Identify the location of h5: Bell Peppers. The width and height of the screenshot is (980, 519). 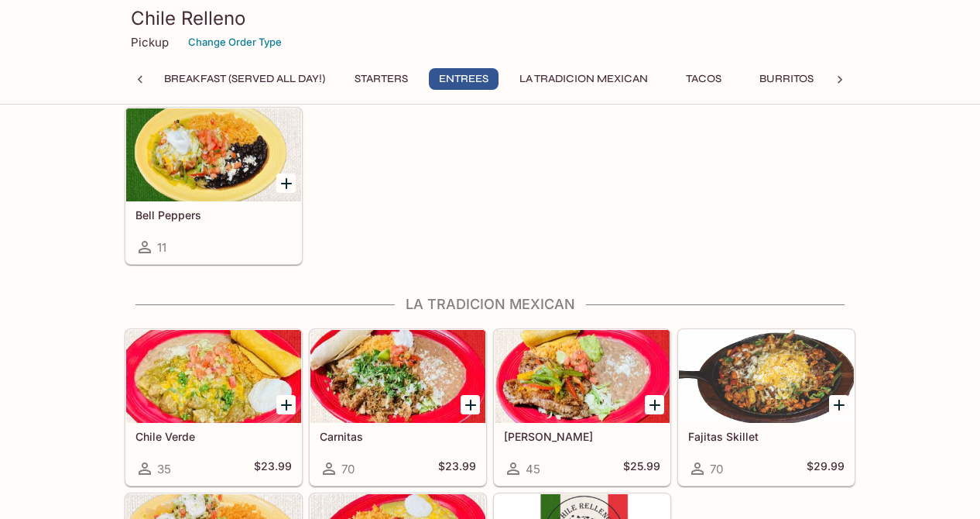
(214, 214).